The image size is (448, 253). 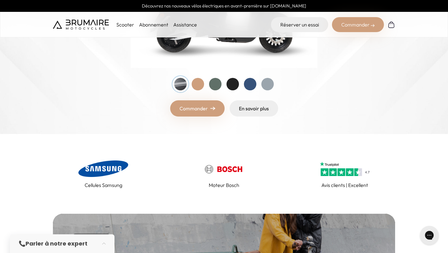 What do you see at coordinates (224, 174) in the screenshot?
I see `a: Moteur Bosch` at bounding box center [224, 174].